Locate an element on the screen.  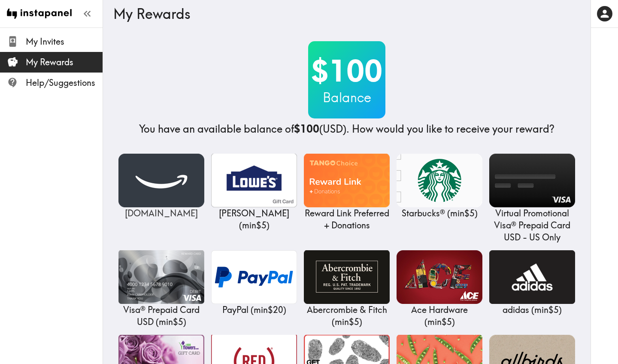
a: Reward Link Preferred + DonationsReward Link Preferred + Donations is located at coordinates (346, 192).